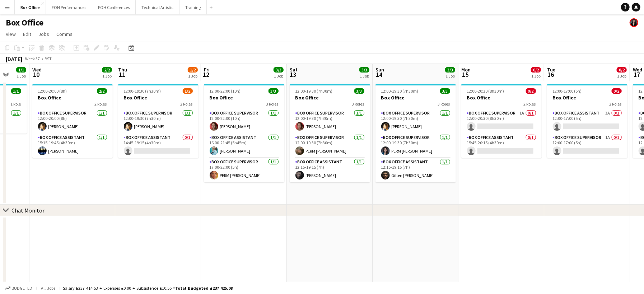 The width and height of the screenshot is (644, 294). Describe the element at coordinates (48, 288) in the screenshot. I see `span: All jobs` at that location.